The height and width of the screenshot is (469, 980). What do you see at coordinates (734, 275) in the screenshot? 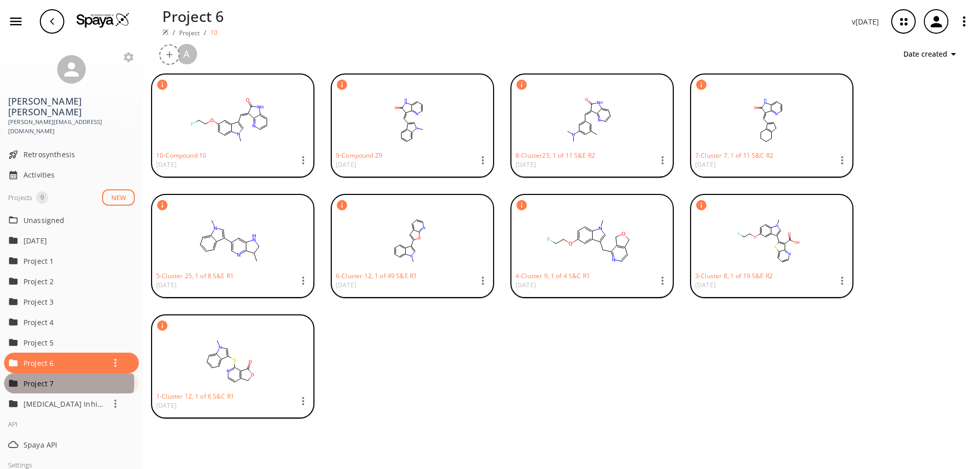
I see `p: 3-Cluster 8, 1 of 19 S&E R2` at bounding box center [734, 275].